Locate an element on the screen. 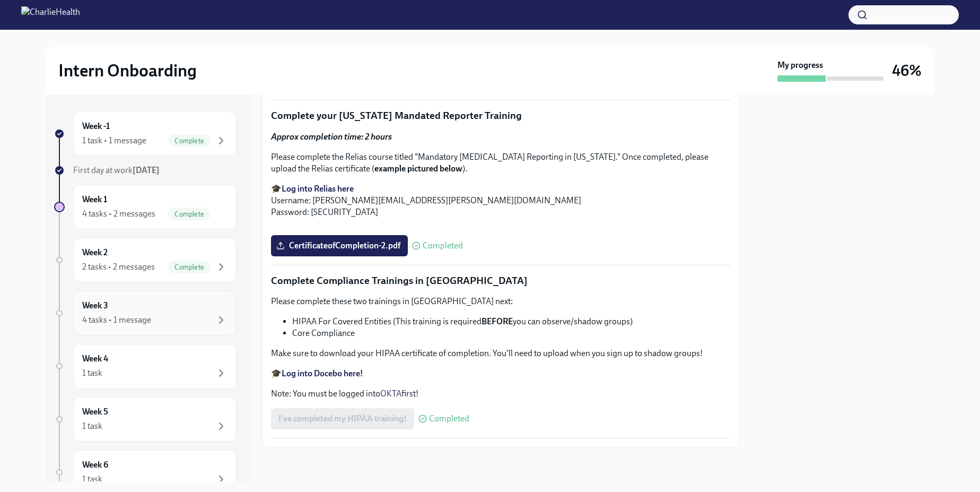 The height and width of the screenshot is (492, 980). span: First day at work is located at coordinates (116, 170).